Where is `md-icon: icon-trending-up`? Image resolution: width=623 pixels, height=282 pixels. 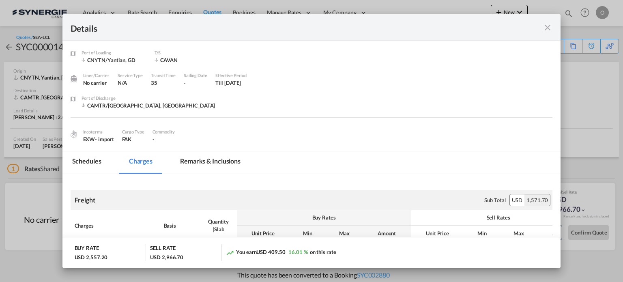 md-icon: icon-trending-up is located at coordinates (230, 253).